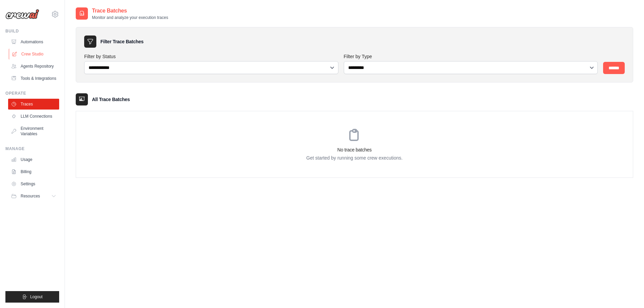 This screenshot has width=644, height=308. I want to click on p: Get started by running some crew executions., so click(354, 158).